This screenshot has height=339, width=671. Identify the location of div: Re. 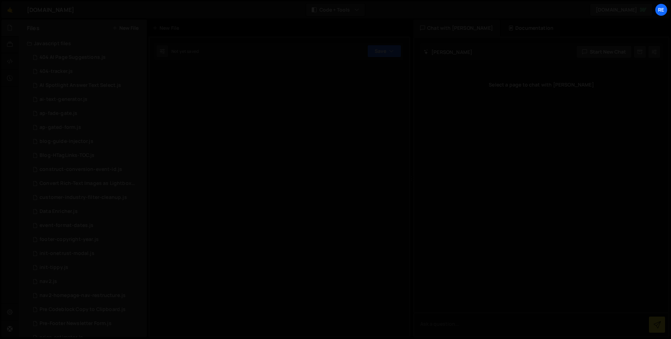
(662, 10).